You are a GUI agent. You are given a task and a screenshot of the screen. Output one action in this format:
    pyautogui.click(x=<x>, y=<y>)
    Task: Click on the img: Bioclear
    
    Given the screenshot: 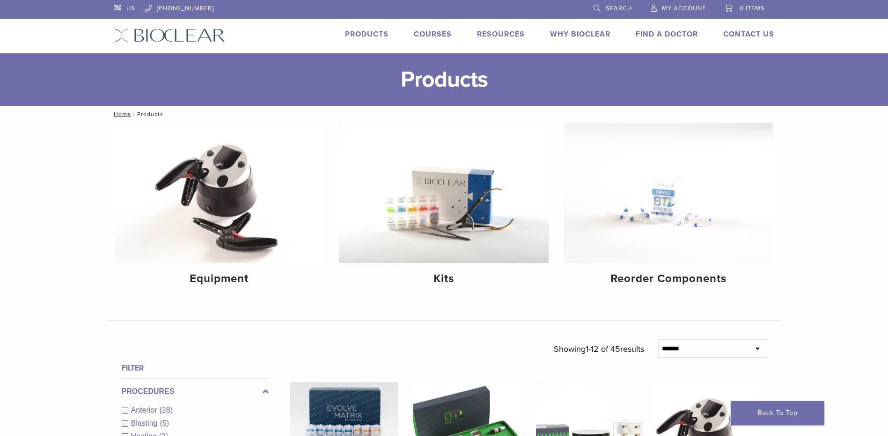 What is the action you would take?
    pyautogui.click(x=169, y=35)
    